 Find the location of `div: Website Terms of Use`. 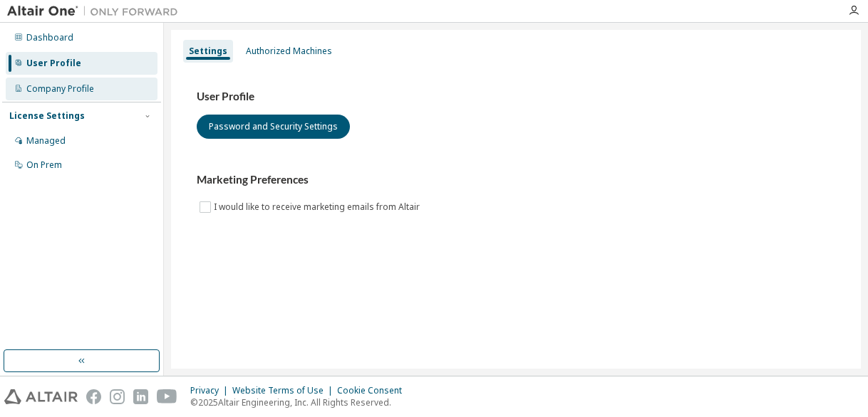

div: Website Terms of Use is located at coordinates (284, 391).